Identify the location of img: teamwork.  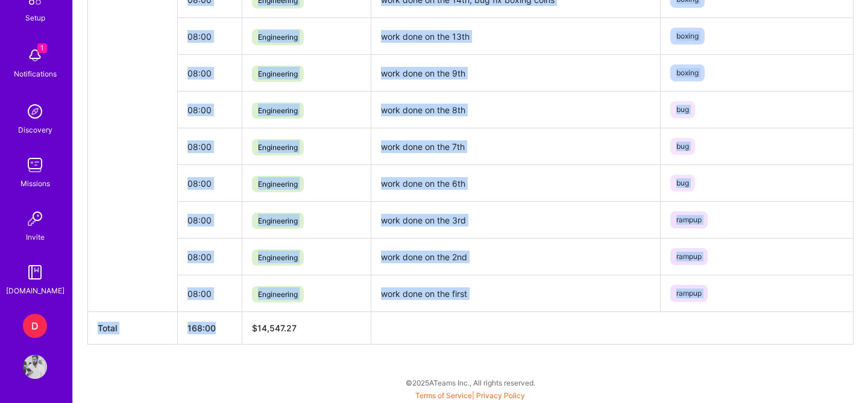
(35, 165).